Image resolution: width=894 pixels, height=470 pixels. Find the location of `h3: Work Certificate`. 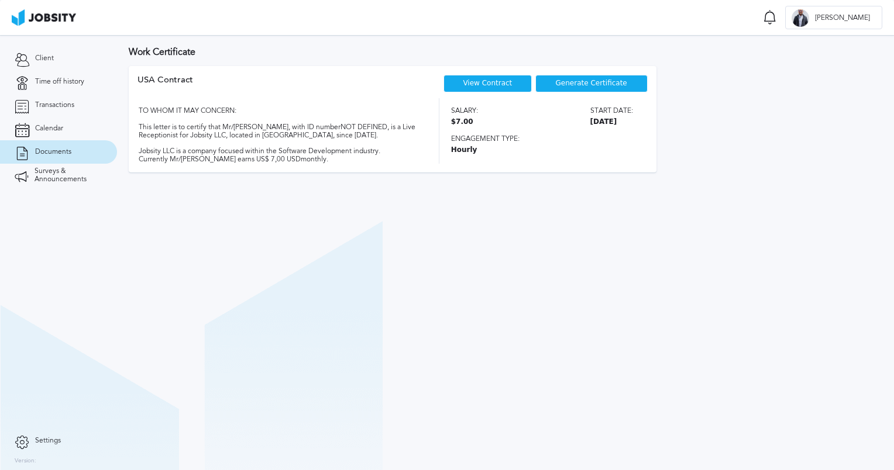

h3: Work Certificate is located at coordinates (506, 52).